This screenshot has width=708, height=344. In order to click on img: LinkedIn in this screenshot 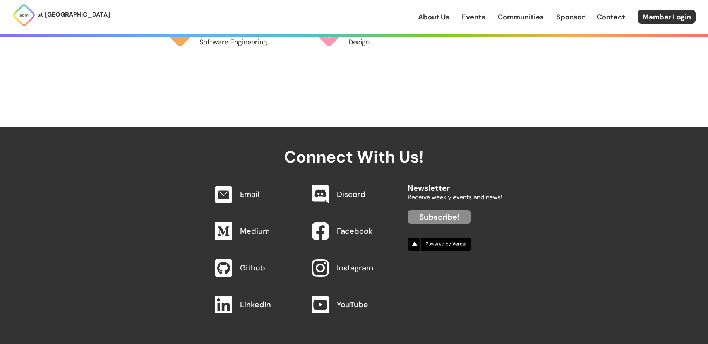, I will do `click(223, 304)`.